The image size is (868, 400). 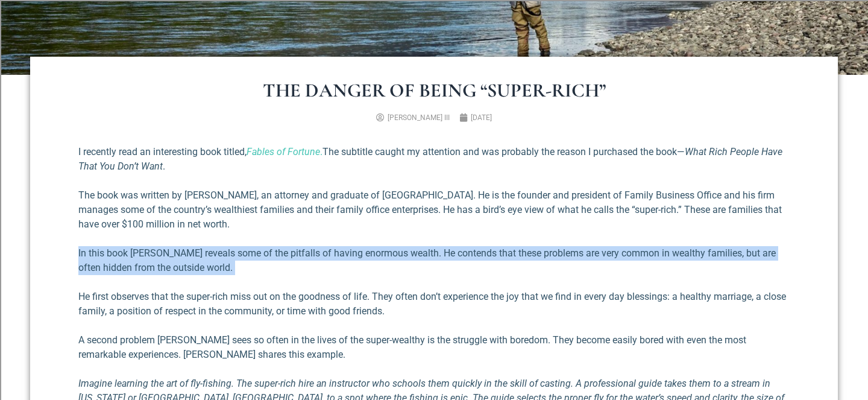 I want to click on div: Delete, so click(x=434, y=43).